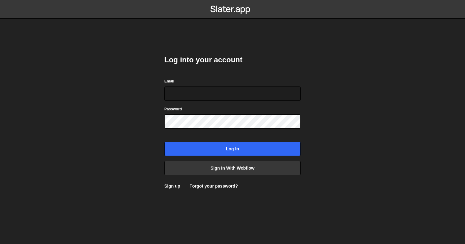  Describe the element at coordinates (172, 186) in the screenshot. I see `a: Sign up` at that location.